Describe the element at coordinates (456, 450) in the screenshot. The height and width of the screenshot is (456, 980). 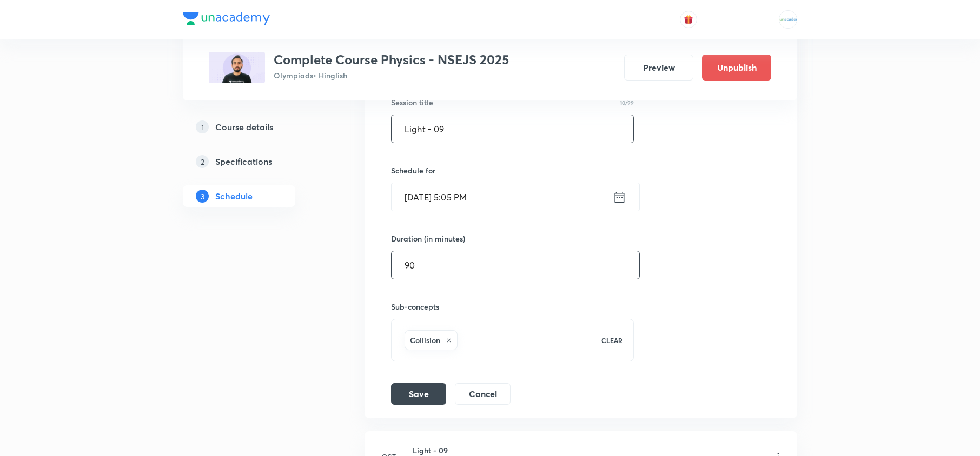
I see `h6: Light - 09` at that location.